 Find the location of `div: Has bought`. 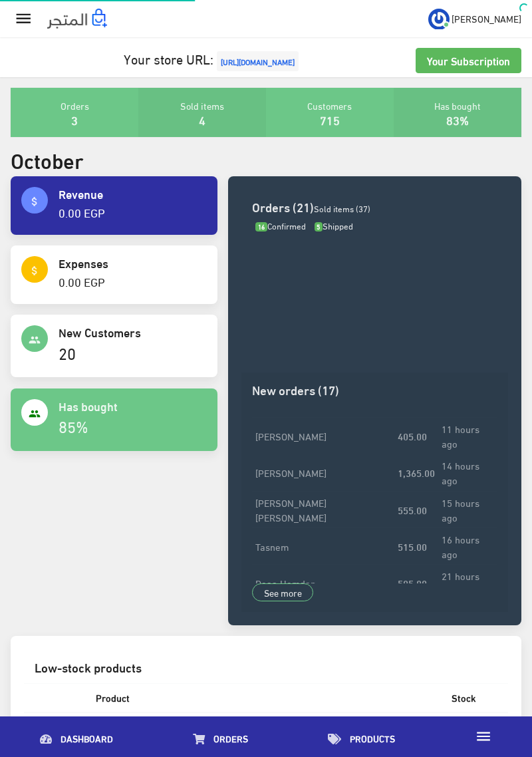

div: Has bought is located at coordinates (458, 113).